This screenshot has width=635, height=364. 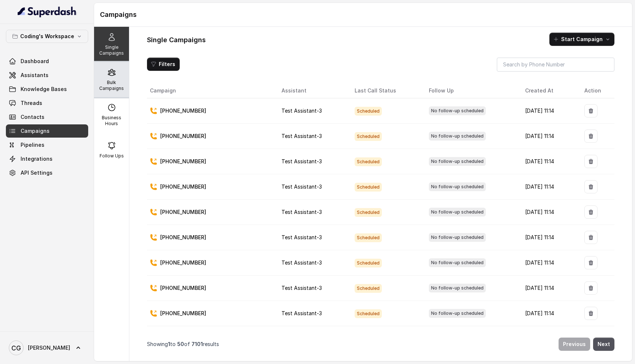 What do you see at coordinates (180, 344) in the screenshot?
I see `span: 50` at bounding box center [180, 344].